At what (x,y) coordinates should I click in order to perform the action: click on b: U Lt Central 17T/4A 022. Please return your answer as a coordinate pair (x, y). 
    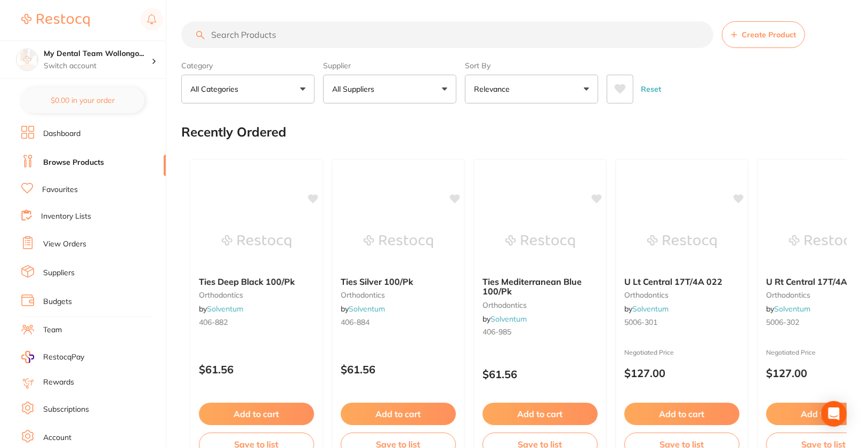
    Looking at the image, I should click on (682, 282).